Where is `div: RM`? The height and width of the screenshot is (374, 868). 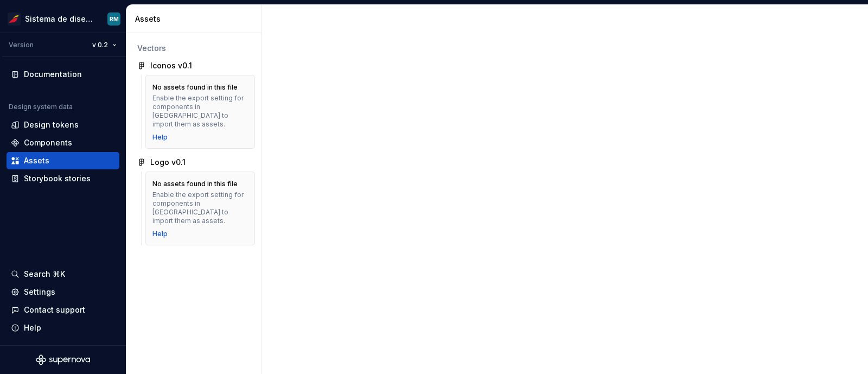
div: RM is located at coordinates (114, 19).